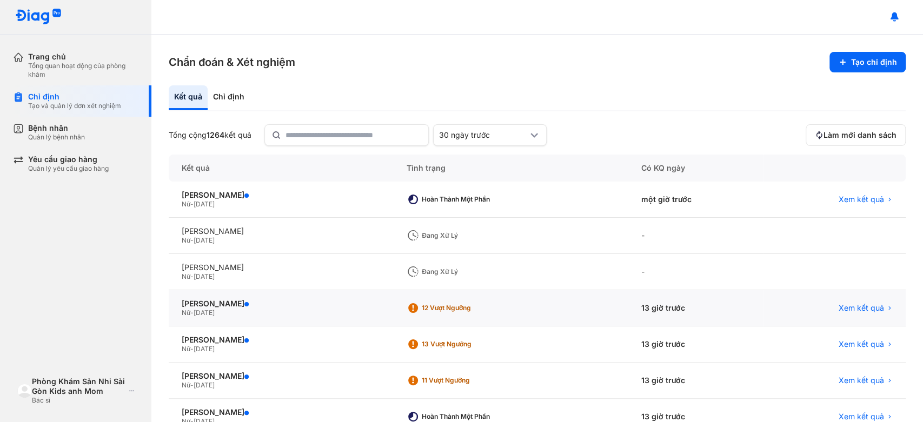 The height and width of the screenshot is (422, 923). Describe the element at coordinates (465, 344) in the screenshot. I see `div: 13 Vượt ngưỡng` at that location.